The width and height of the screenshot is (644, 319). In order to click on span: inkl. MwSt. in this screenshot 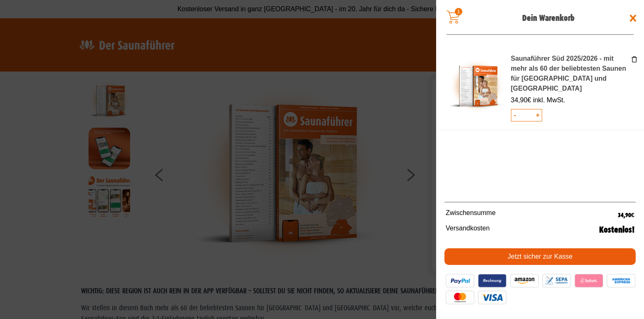, I will do `click(549, 100)`.